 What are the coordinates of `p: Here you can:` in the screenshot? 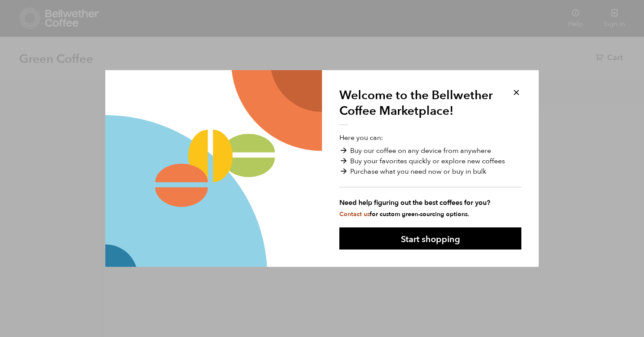 It's located at (430, 176).